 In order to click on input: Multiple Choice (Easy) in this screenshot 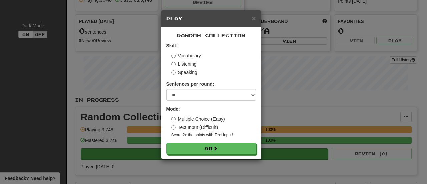, I will do `click(173, 119)`.